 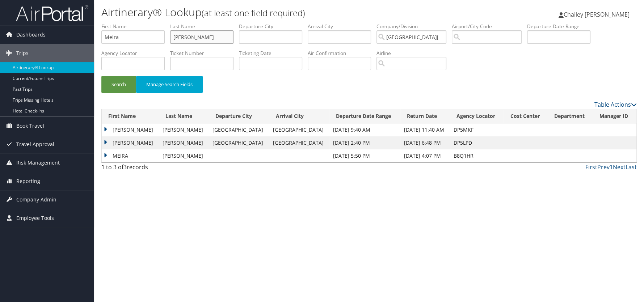 What do you see at coordinates (36, 199) in the screenshot?
I see `span: Company Admin` at bounding box center [36, 199].